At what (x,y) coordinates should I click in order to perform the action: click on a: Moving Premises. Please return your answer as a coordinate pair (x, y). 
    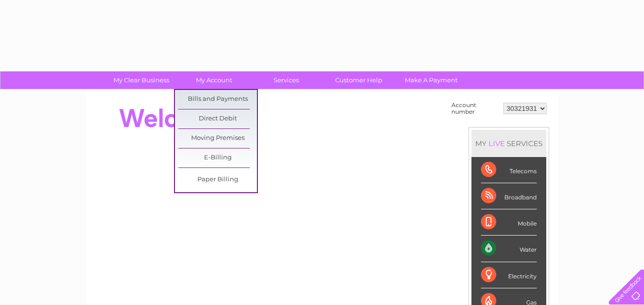
    Looking at the image, I should click on (218, 138).